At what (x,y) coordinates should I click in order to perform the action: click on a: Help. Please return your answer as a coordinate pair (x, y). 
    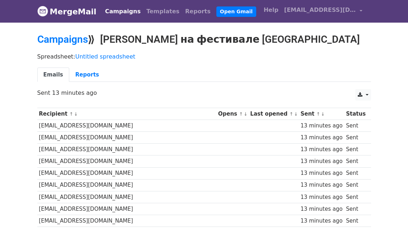
    Looking at the image, I should click on (271, 10).